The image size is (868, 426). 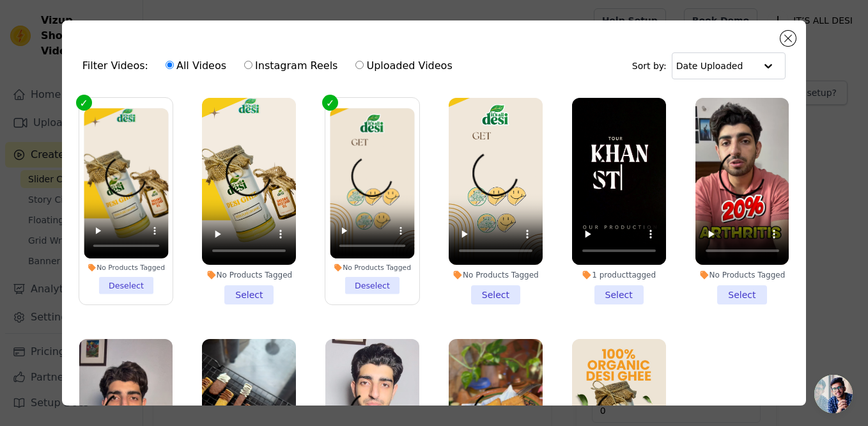 What do you see at coordinates (788, 39) in the screenshot?
I see `button: Close modal` at bounding box center [788, 39].